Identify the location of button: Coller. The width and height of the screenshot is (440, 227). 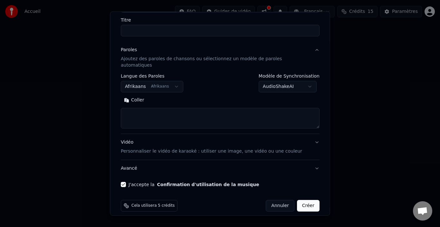
(134, 100).